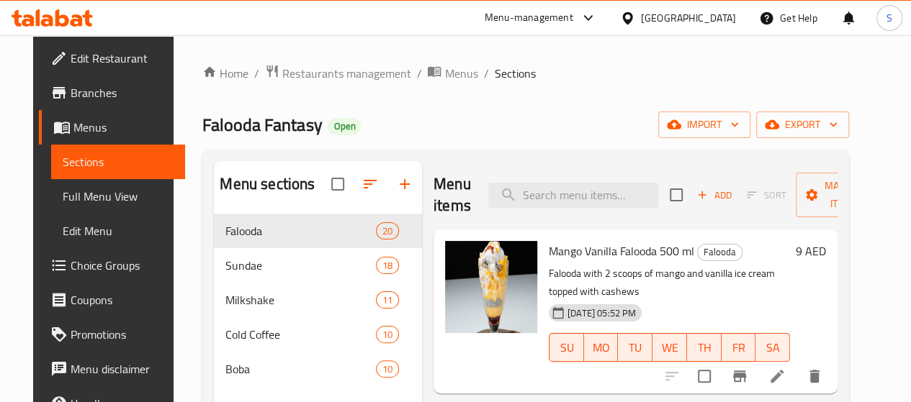 The image size is (911, 402). Describe the element at coordinates (766, 195) in the screenshot. I see `span: Select section first` at that location.